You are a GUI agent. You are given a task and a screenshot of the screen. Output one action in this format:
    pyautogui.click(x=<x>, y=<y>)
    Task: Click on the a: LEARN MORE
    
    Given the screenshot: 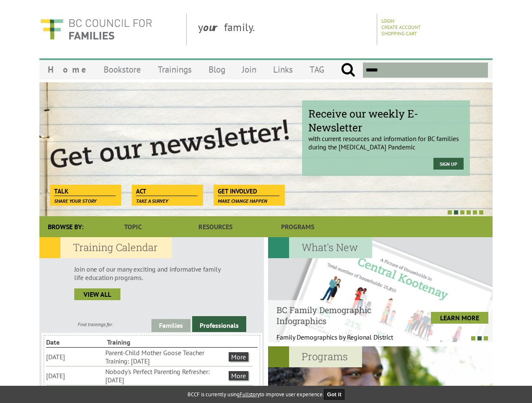 What is the action you would take?
    pyautogui.click(x=459, y=318)
    